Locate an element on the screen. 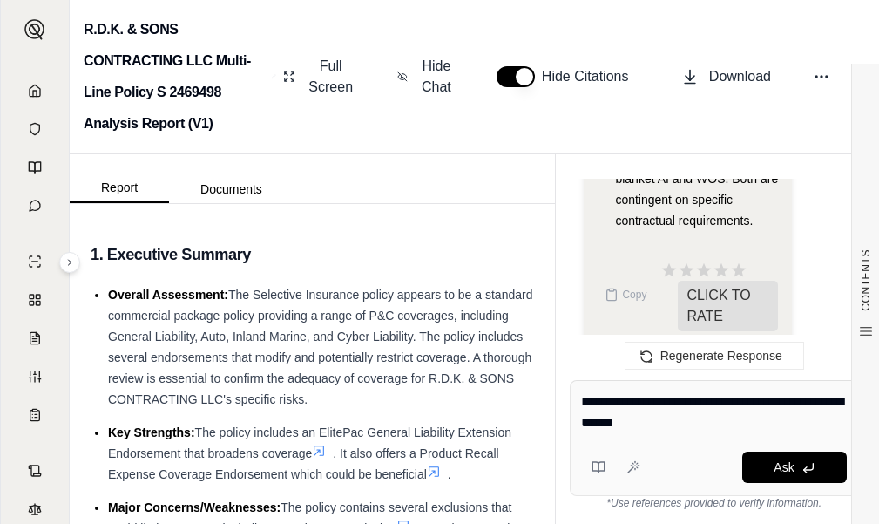  span: Download is located at coordinates (740, 77).